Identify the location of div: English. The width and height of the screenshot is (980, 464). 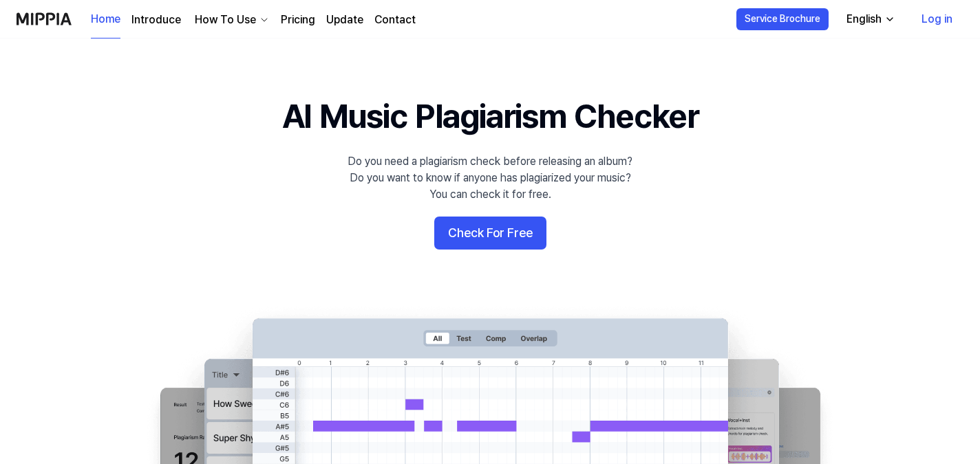
(864, 20).